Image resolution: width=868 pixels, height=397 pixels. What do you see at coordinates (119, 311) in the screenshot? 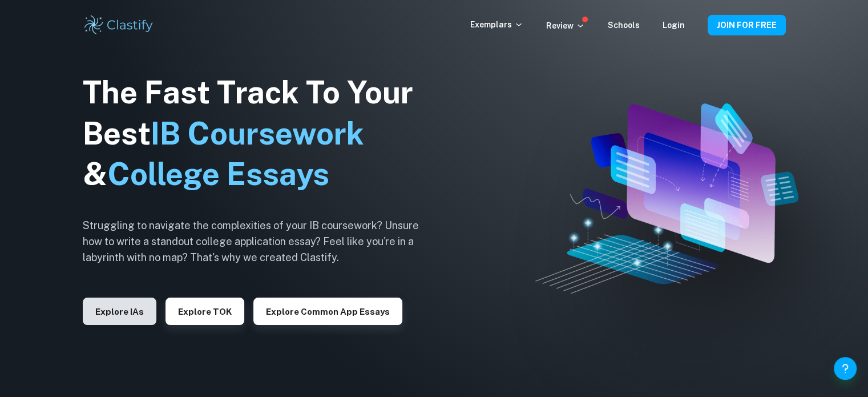
I see `a: Explore IAs` at bounding box center [119, 311].